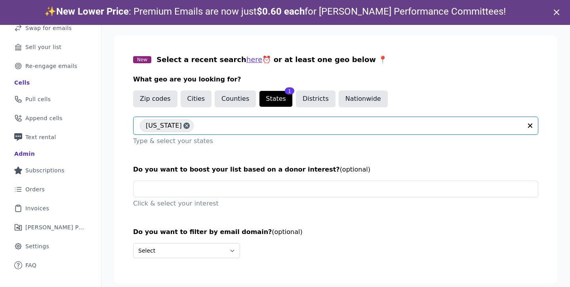 Image resolution: width=570 pixels, height=287 pixels. What do you see at coordinates (335, 141) in the screenshot?
I see `p: Type & select your states` at bounding box center [335, 141].